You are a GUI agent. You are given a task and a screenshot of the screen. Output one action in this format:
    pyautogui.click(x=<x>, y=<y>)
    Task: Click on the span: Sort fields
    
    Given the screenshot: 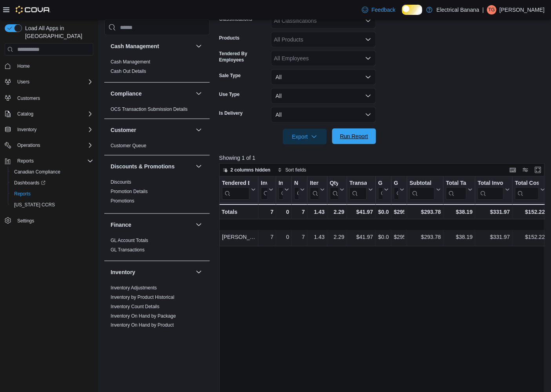 What is the action you would take?
    pyautogui.click(x=296, y=170)
    